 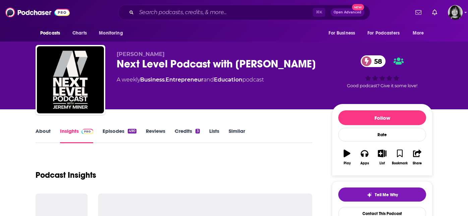 What do you see at coordinates (383, 163) in the screenshot?
I see `div: List` at bounding box center [383, 163].